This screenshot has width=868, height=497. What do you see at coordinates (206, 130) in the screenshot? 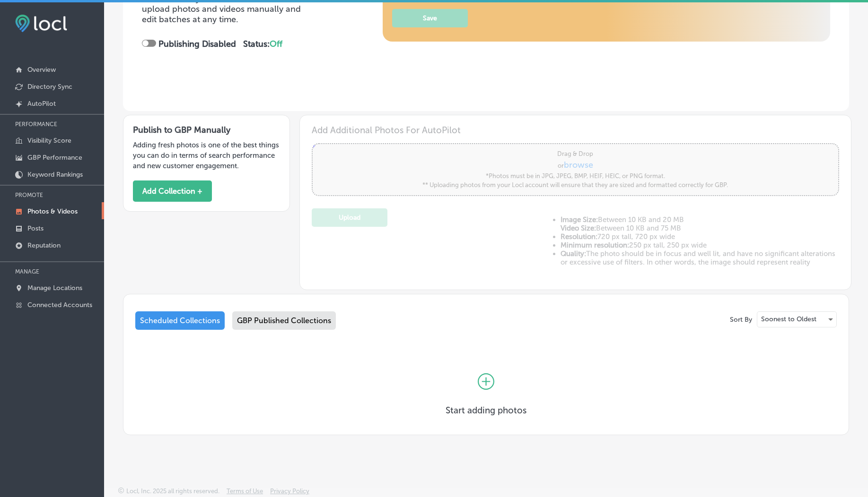
I see `h3: Publish to GBP Manually` at bounding box center [206, 130].